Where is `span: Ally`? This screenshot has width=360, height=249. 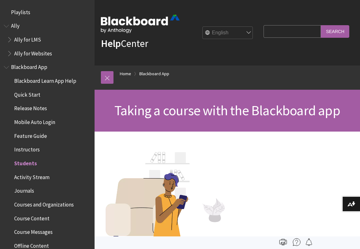 span: Ally is located at coordinates (15, 25).